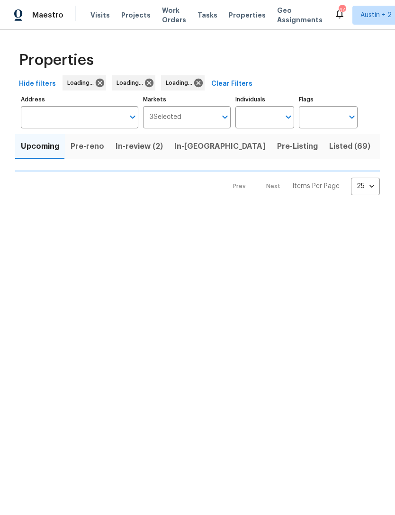 The width and height of the screenshot is (395, 515). What do you see at coordinates (136, 15) in the screenshot?
I see `span: Projects` at bounding box center [136, 15].